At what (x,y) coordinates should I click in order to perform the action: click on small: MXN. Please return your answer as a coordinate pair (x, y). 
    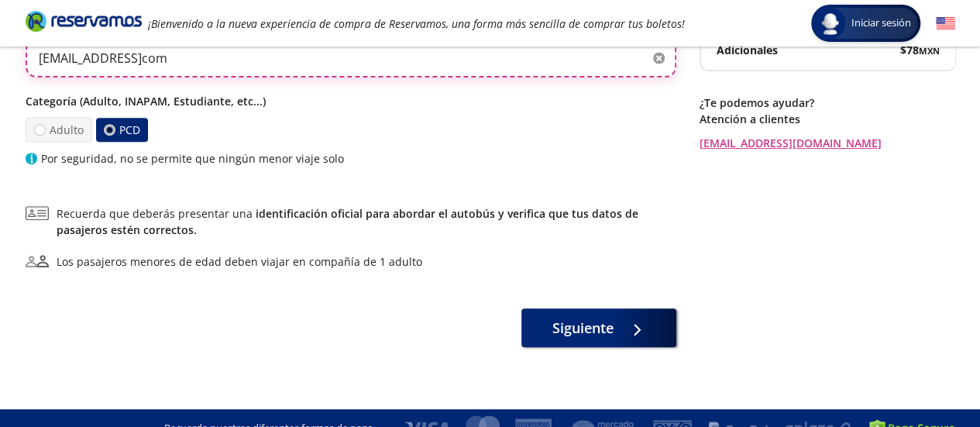
    Looking at the image, I should click on (929, 50).